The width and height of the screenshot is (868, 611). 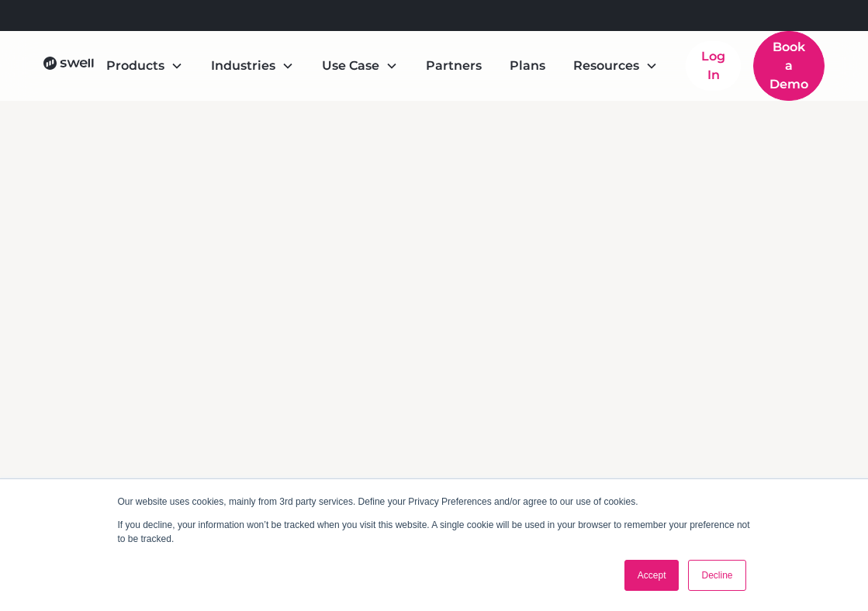 I want to click on a: home, so click(x=68, y=66).